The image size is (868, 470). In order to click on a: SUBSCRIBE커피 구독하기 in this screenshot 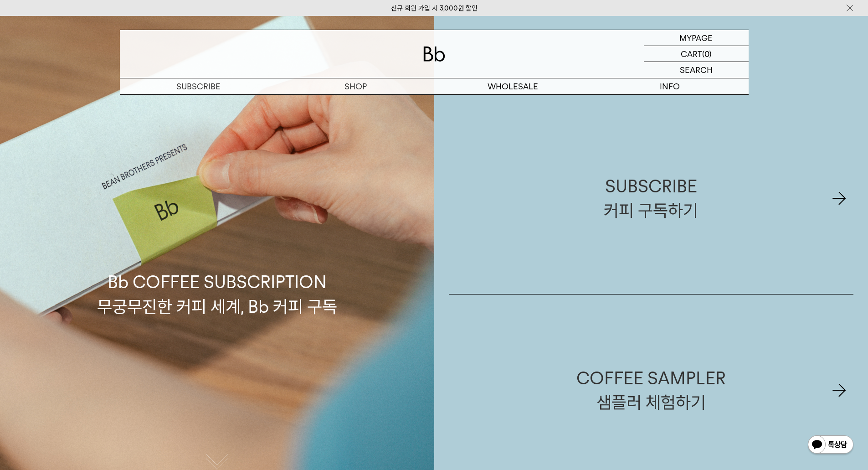, I will do `click(651, 198)`.